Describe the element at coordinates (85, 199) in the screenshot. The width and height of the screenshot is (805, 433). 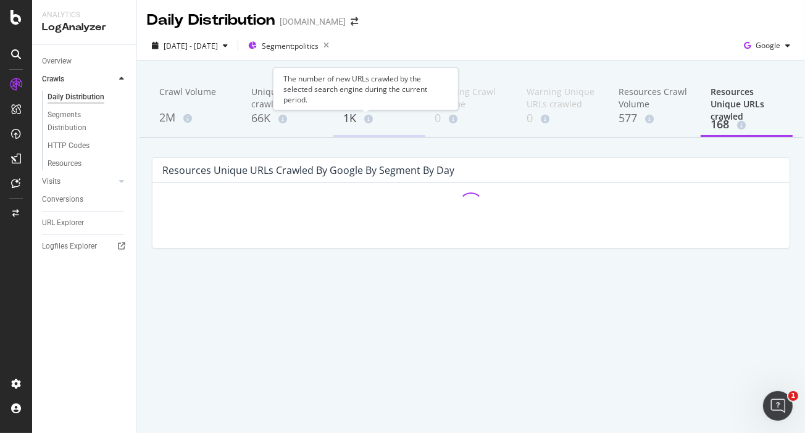
I see `a: Conversions` at that location.